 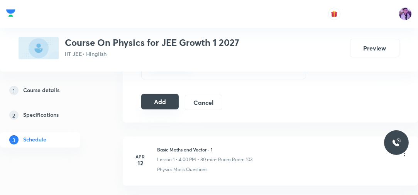 I want to click on img: preeti Tripathi, so click(x=405, y=14).